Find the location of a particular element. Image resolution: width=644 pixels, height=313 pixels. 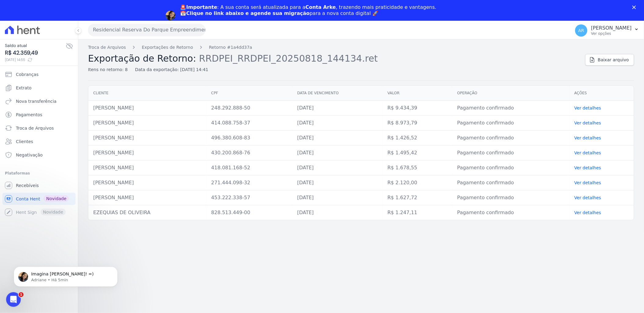

th: CPF is located at coordinates (249, 93).